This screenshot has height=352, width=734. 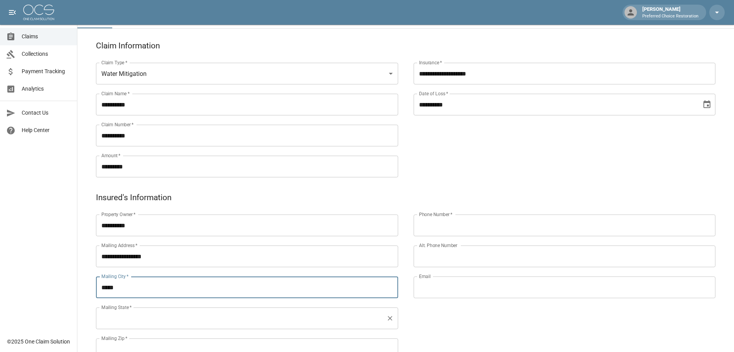 I want to click on span: Analytics, so click(x=46, y=89).